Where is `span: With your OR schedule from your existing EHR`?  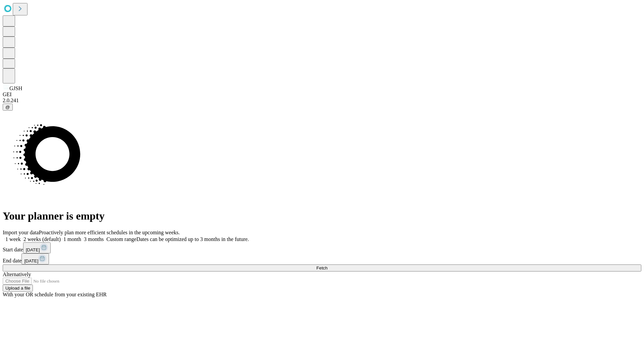
span: With your OR schedule from your existing EHR is located at coordinates (54, 294).